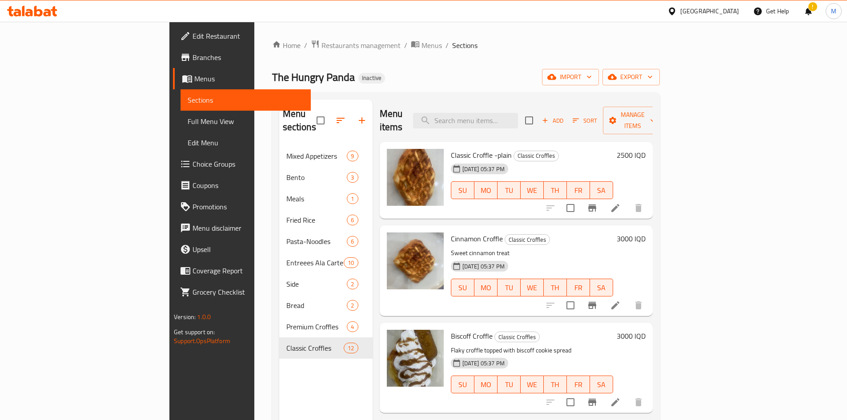 This screenshot has height=420, width=847. What do you see at coordinates (834, 11) in the screenshot?
I see `span: M` at bounding box center [834, 11].